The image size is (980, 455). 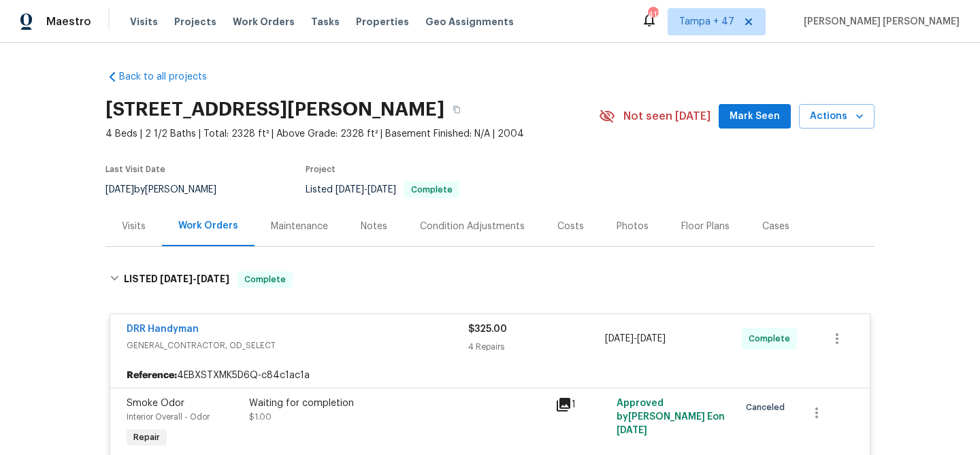 What do you see at coordinates (469, 21) in the screenshot?
I see `span: Geo Assignments` at bounding box center [469, 21].